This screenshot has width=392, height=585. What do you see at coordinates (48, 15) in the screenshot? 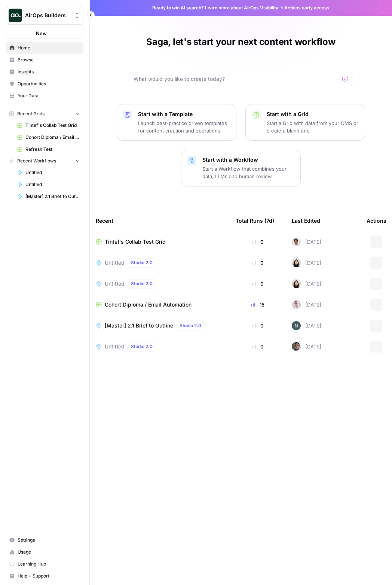
I see `span: AirOps Builders` at bounding box center [48, 15].